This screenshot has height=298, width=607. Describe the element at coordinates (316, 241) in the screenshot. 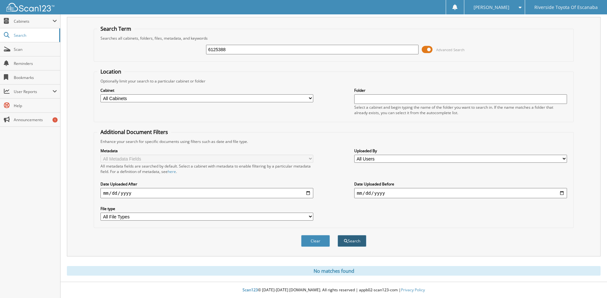

I see `button: Clear` at that location.